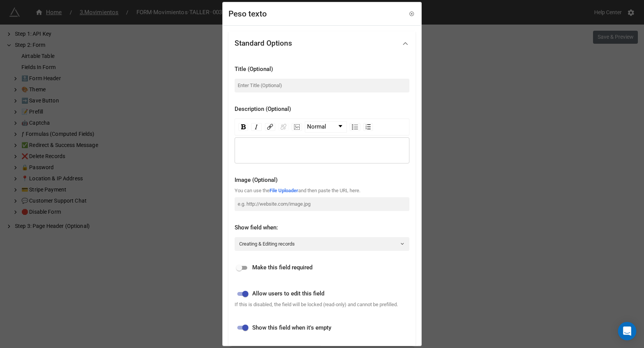 This screenshot has height=348, width=644. I want to click on input: Enter Title (Optional), so click(322, 86).